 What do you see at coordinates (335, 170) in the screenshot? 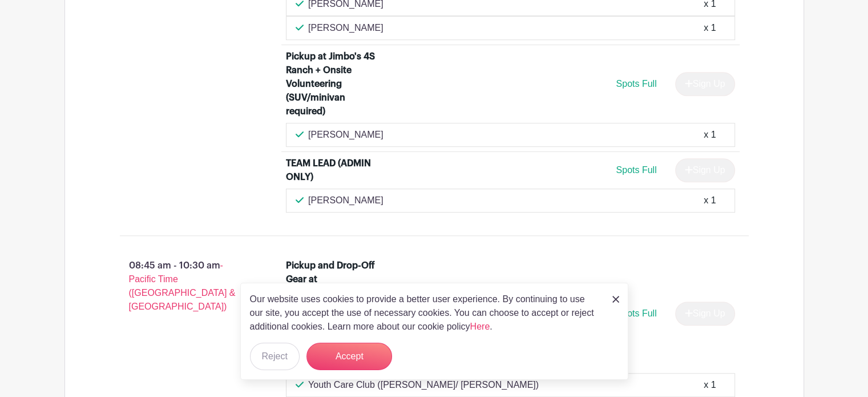
I see `div: TEAM LEAD (ADMIN ONLY)` at bounding box center [335, 170].